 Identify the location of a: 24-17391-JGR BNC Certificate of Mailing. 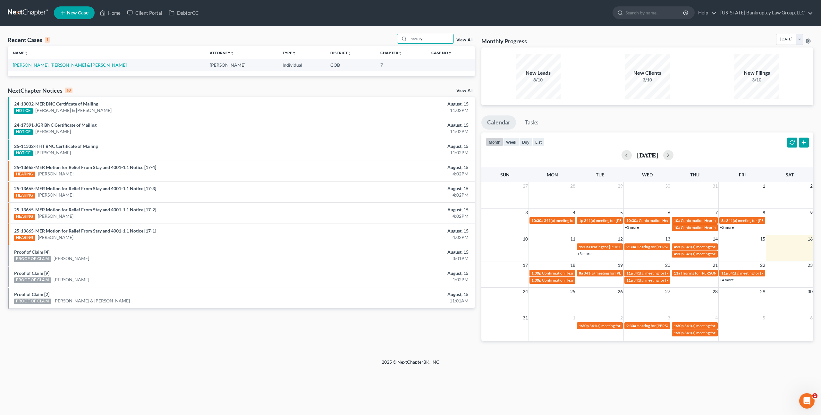
(55, 125).